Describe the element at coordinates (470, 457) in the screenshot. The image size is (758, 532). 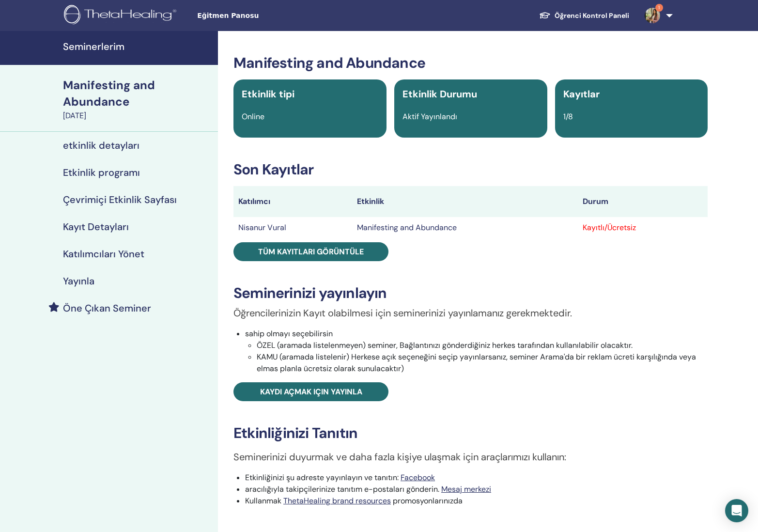
I see `p: Seminerinizi duyurmak ve daha fazla kişiye ulaşmak için araçlarımızı kullanın:` at that location.